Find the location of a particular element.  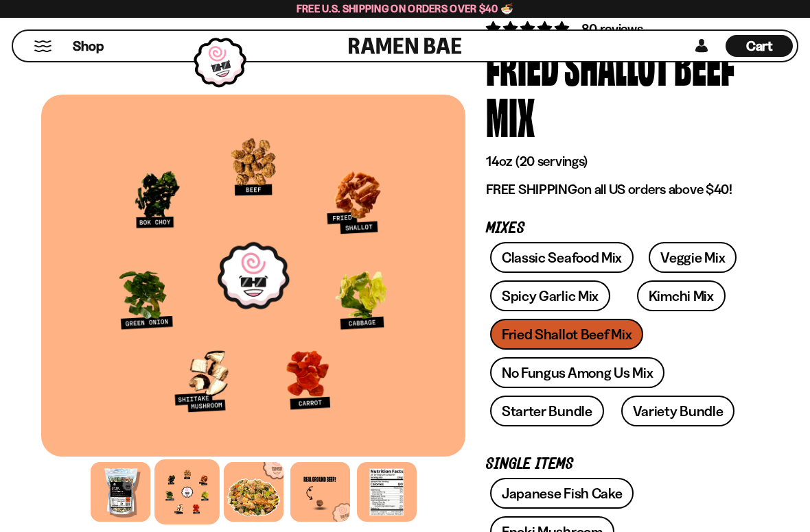

a: Veggie Mix is located at coordinates (693, 257).